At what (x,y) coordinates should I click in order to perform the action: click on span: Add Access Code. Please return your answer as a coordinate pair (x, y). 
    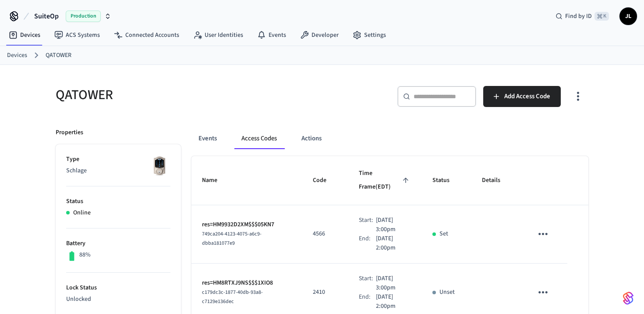
    Looking at the image, I should click on (527, 97).